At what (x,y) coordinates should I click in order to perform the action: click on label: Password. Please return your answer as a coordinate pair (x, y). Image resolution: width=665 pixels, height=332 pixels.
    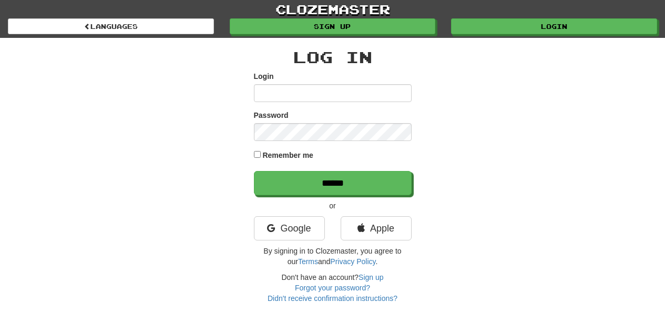
    Looking at the image, I should click on (271, 115).